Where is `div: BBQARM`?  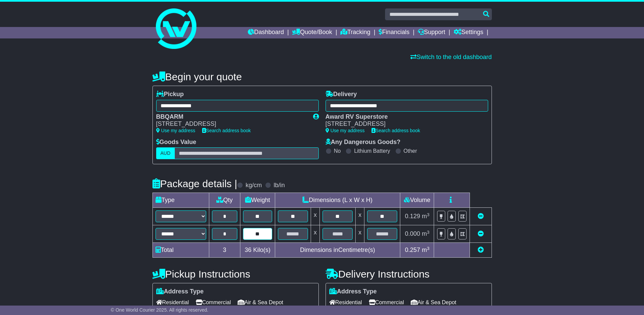 div: BBQARM is located at coordinates (231, 117).